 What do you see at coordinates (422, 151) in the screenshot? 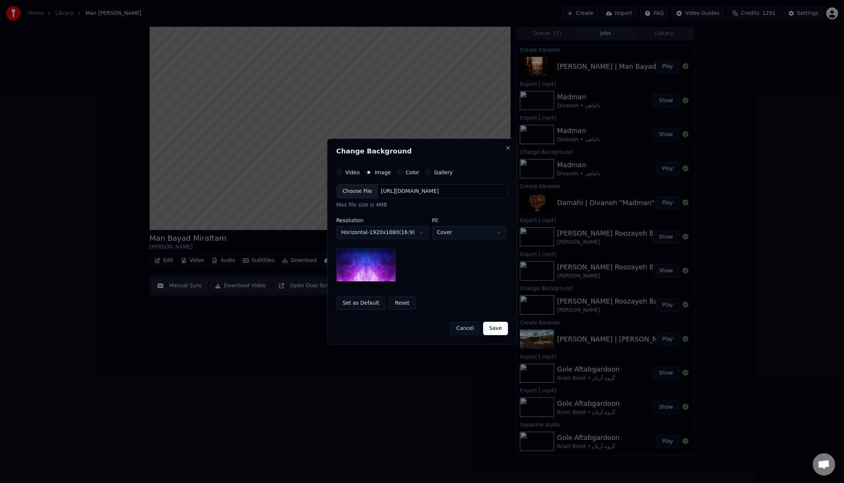
I see `h2: Change Background` at bounding box center [422, 151].